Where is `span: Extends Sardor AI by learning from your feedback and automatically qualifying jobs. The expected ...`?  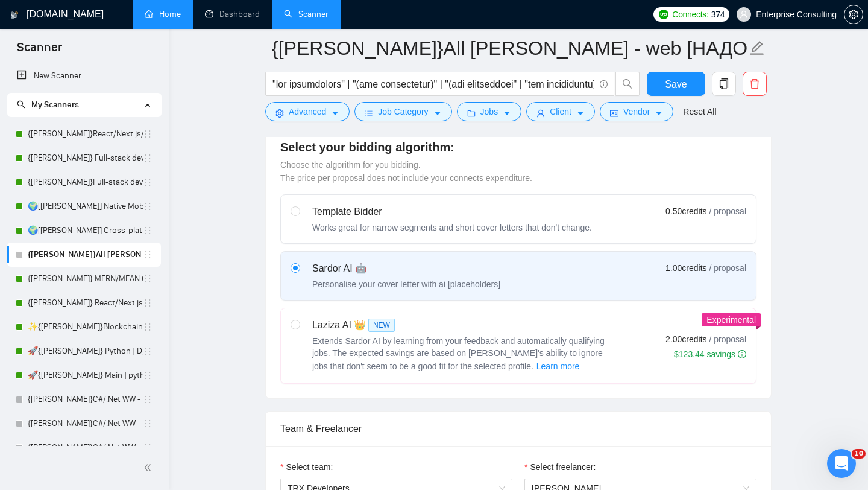 span: Extends Sardor AI by learning from your feedback and automatically qualifying jobs. The expected ... is located at coordinates (458, 353).